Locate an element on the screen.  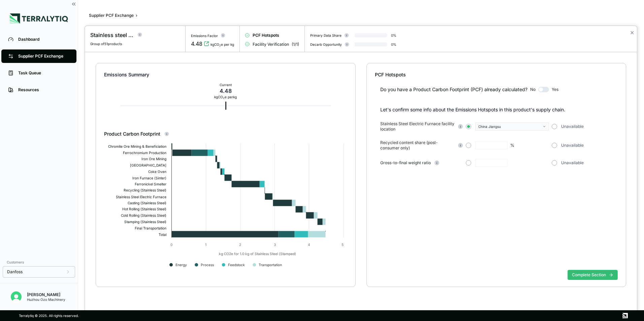
div: Decarb Opportunity is located at coordinates (326, 45).